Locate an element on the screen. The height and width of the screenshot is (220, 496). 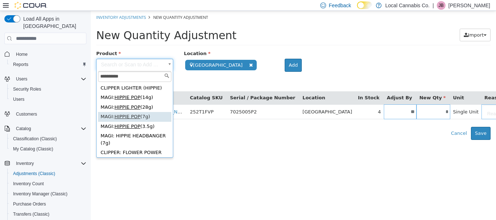
div: CLIPPER LIGHTER (HIPPIE) is located at coordinates (44, 77).